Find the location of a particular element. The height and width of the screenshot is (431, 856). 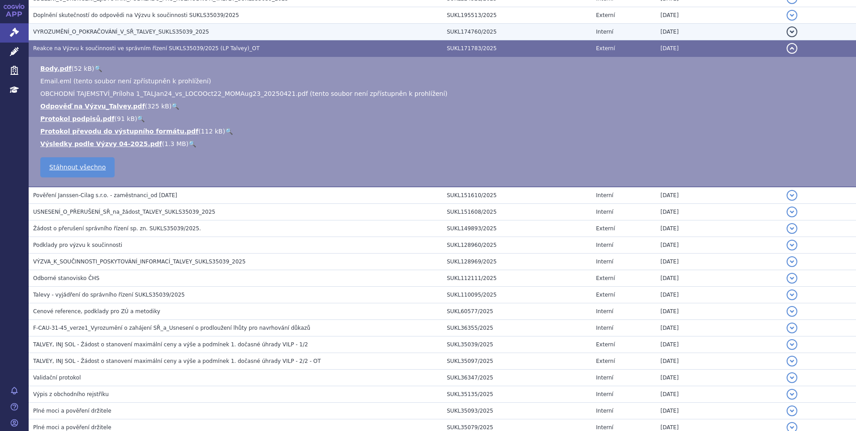

td: SUKL60577/2025 is located at coordinates (517, 311).